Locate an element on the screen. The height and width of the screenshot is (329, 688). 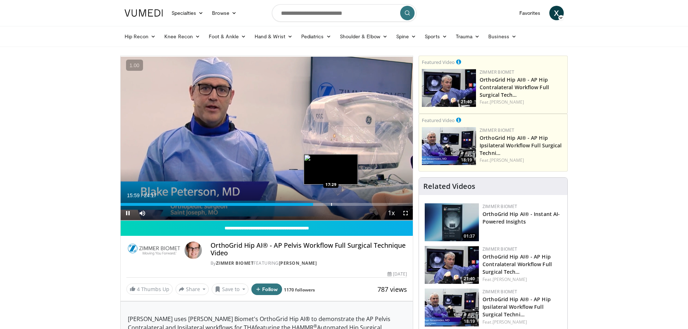
a: Trauma is located at coordinates (468, 36).